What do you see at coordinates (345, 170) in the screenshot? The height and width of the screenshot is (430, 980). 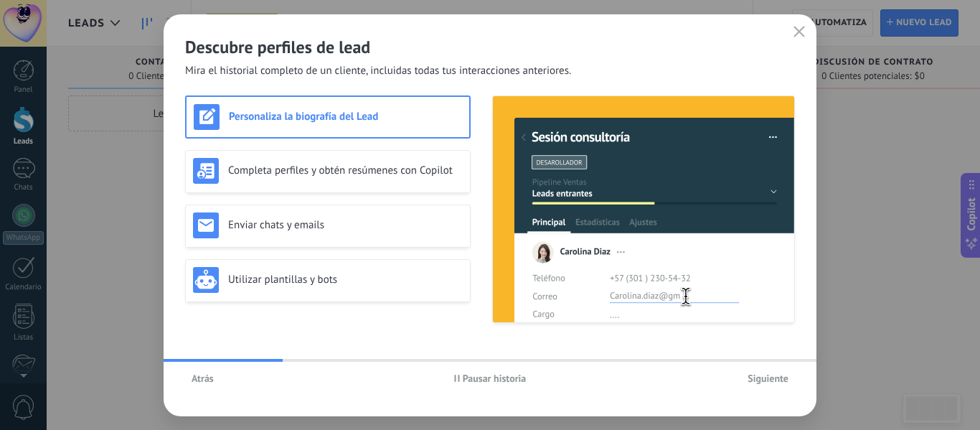 I see `h3: Completa perfiles y obtén resúmenes con Copilot` at bounding box center [345, 170].